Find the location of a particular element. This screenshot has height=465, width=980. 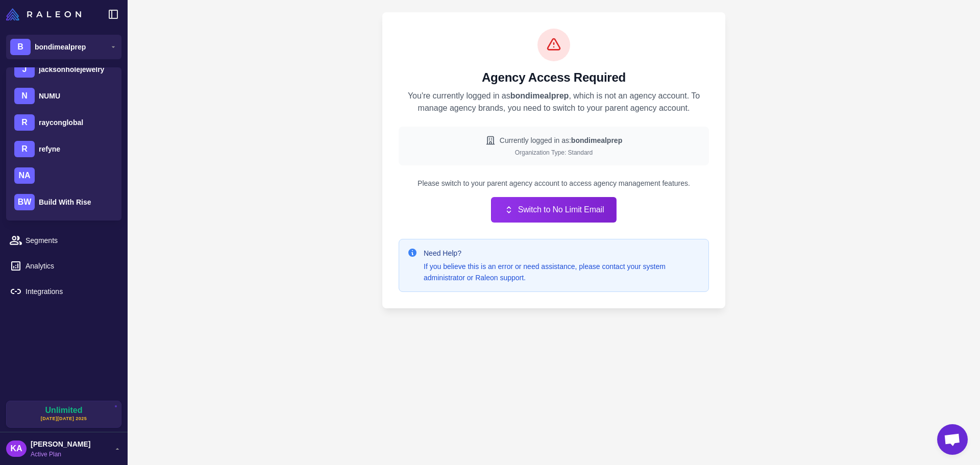

span: Analytics is located at coordinates (71, 266).